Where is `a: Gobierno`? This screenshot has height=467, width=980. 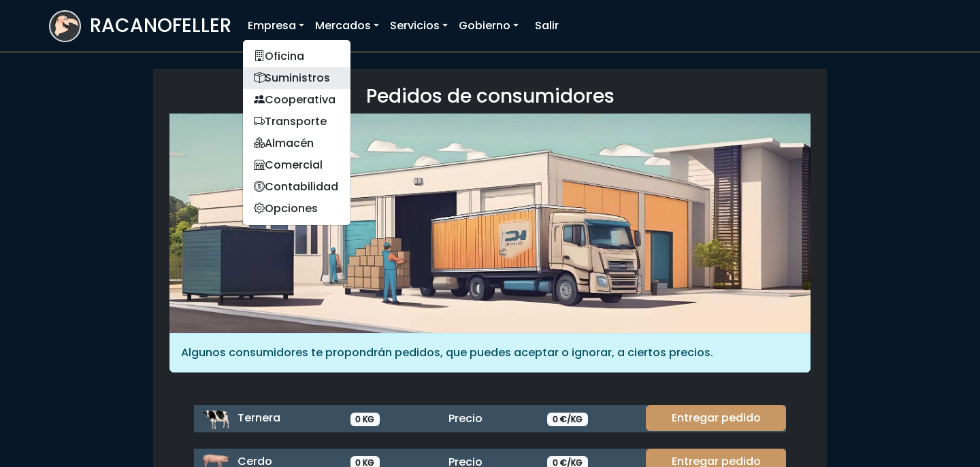 a: Gobierno is located at coordinates (488, 26).